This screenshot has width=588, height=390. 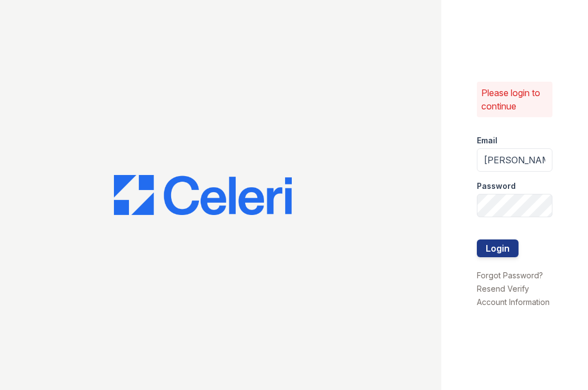 What do you see at coordinates (513, 295) in the screenshot?
I see `a: Resend Verify Account Information` at bounding box center [513, 295].